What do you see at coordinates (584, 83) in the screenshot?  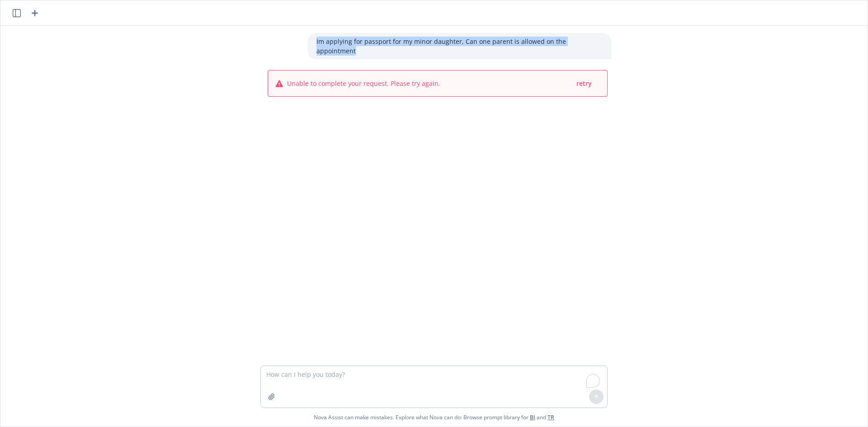 I see `span: retry` at bounding box center [584, 83].